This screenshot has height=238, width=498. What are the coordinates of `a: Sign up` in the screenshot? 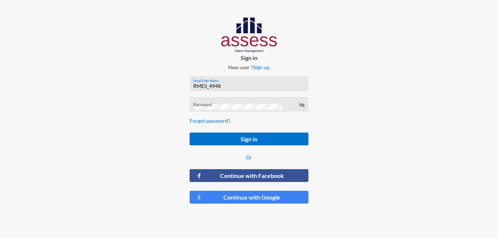 It's located at (261, 67).